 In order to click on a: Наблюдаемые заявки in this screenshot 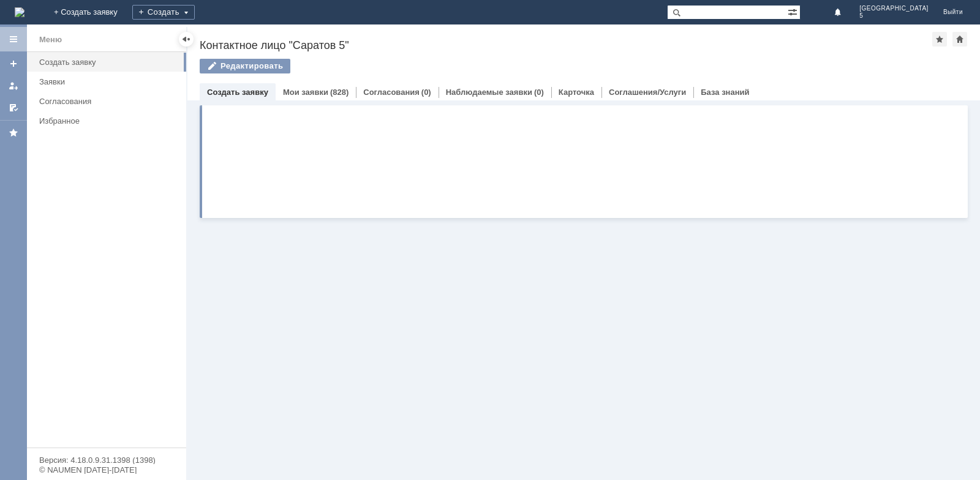, I will do `click(489, 92)`.